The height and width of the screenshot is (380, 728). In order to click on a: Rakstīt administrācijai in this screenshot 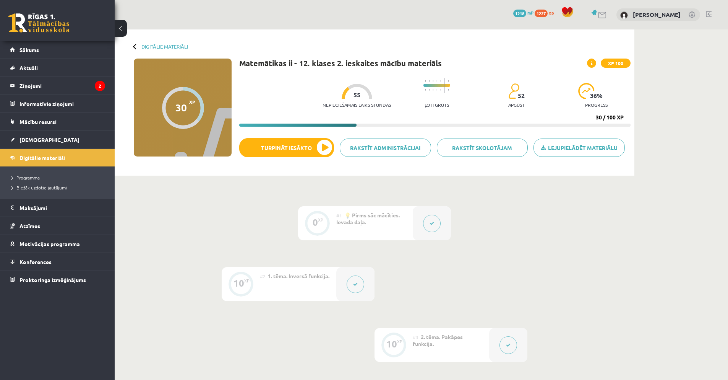, I will do `click(385, 148)`.